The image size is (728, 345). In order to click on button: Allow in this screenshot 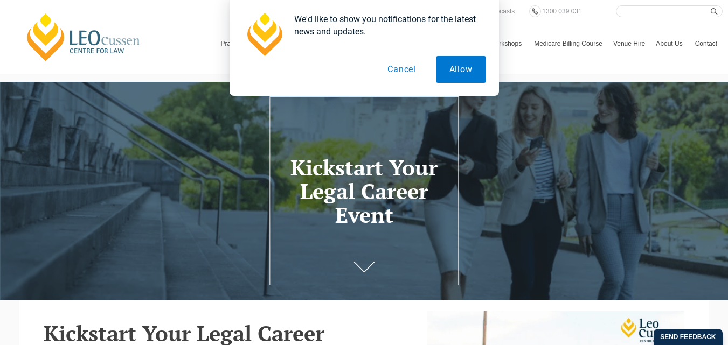, I will do `click(461, 70)`.